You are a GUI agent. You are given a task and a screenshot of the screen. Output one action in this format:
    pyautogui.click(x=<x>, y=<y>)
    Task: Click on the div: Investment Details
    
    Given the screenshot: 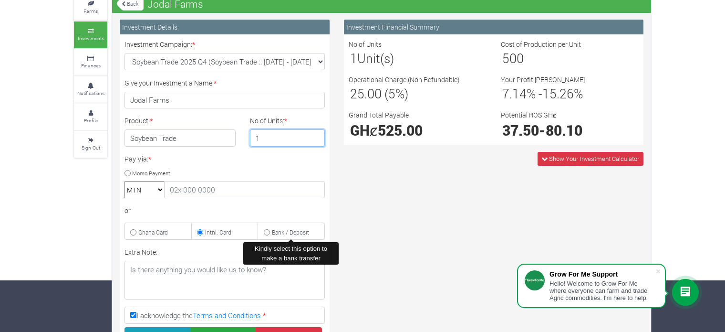 What is the action you would take?
    pyautogui.click(x=225, y=27)
    